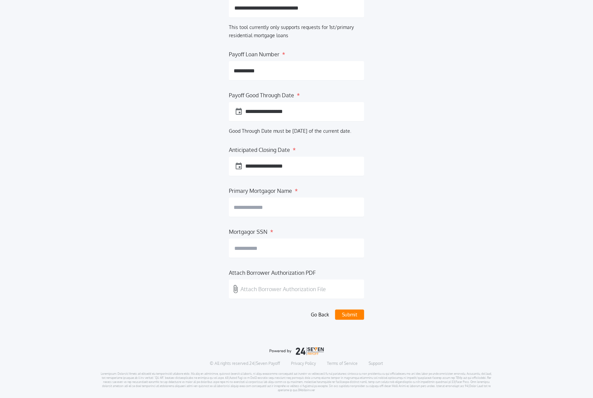  I want to click on label: Attach Borrower Authorization PDF, so click(272, 272).